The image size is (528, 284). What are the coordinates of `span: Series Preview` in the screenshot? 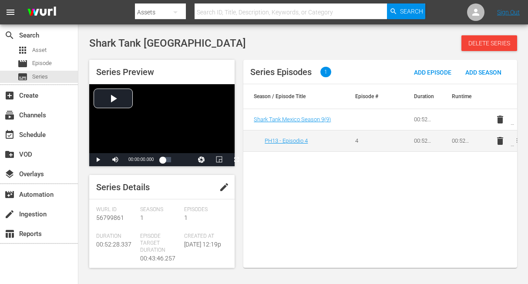 It's located at (125, 72).